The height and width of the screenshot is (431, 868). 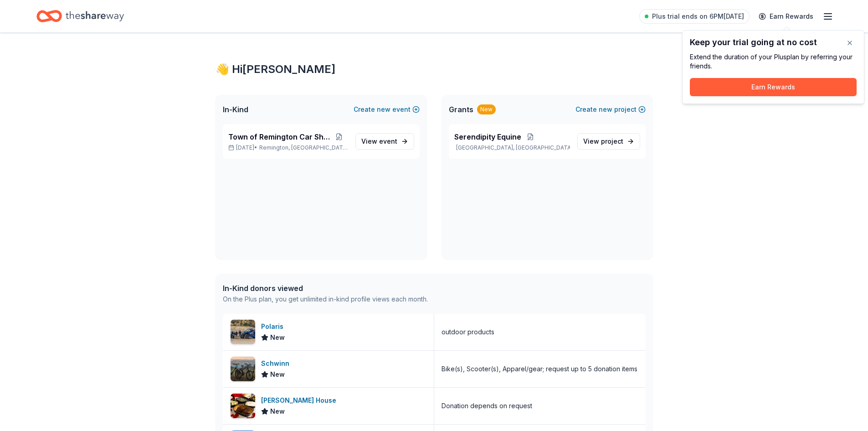 What do you see at coordinates (385, 141) in the screenshot?
I see `a: View event` at bounding box center [385, 141].